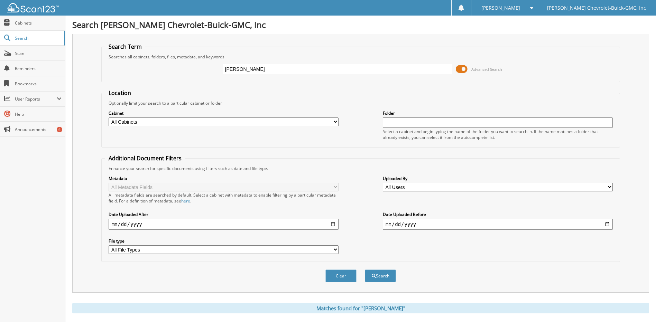 The height and width of the screenshot is (322, 656). What do you see at coordinates (223, 214) in the screenshot?
I see `label: Date Uploaded After` at bounding box center [223, 214].